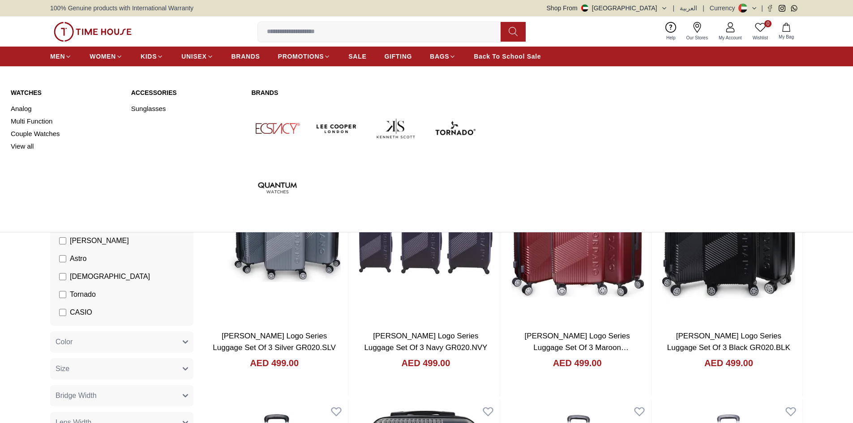 This screenshot has width=853, height=423. I want to click on img: United Arab Emirates, so click(585, 8).